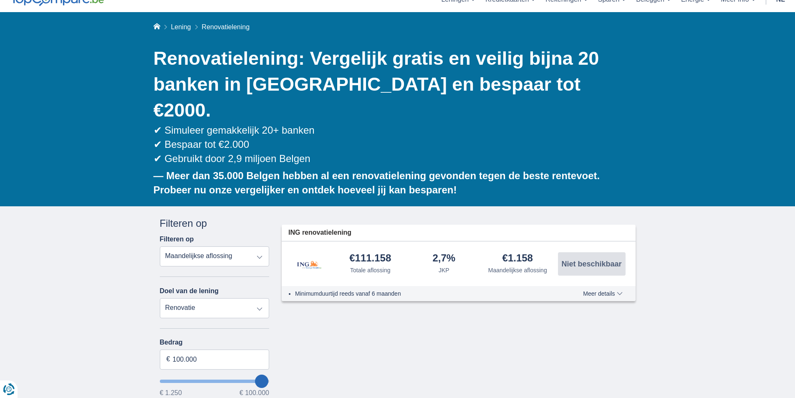  Describe the element at coordinates (320, 233) in the screenshot. I see `span: ING renovatielening` at that location.